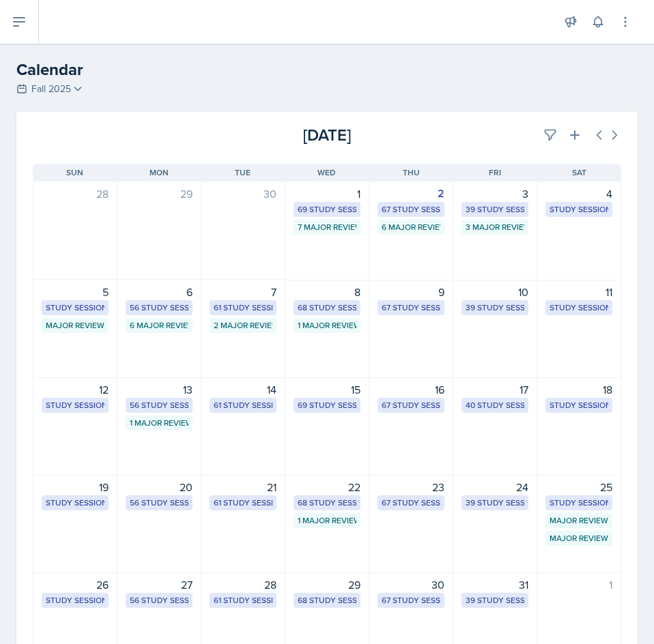 The image size is (654, 644). What do you see at coordinates (75, 488) in the screenshot?
I see `div: 19` at bounding box center [75, 488].